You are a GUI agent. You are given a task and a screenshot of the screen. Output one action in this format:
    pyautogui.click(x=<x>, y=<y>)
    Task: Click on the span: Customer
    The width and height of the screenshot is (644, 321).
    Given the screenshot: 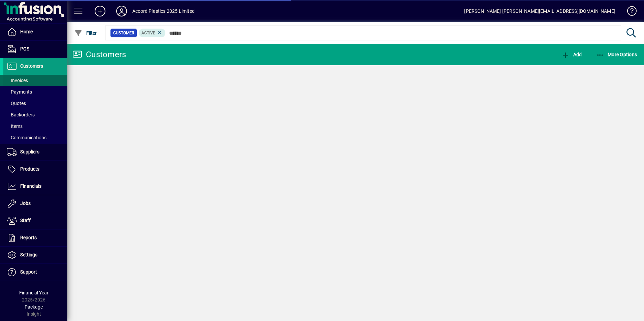 What is the action you would take?
    pyautogui.click(x=123, y=33)
    